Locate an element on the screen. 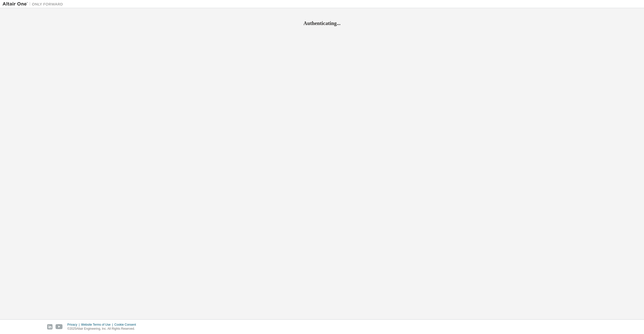  img: linkedin.svg is located at coordinates (50, 327).